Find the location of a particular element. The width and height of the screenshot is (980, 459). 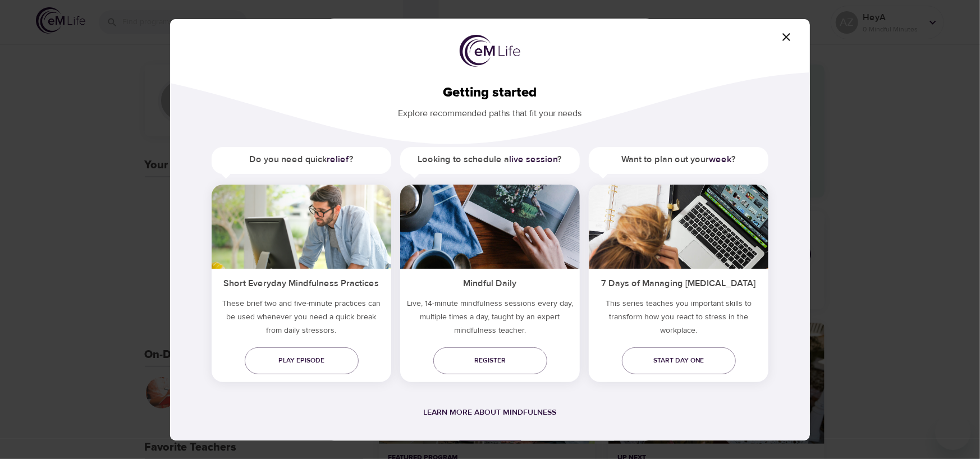

a: Start day one is located at coordinates (679, 361).